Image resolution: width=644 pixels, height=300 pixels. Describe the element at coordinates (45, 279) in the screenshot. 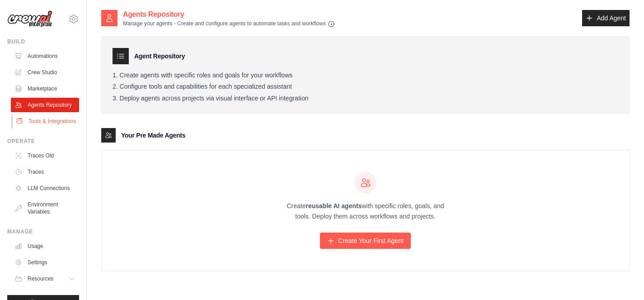

I see `button: Resources` at that location.